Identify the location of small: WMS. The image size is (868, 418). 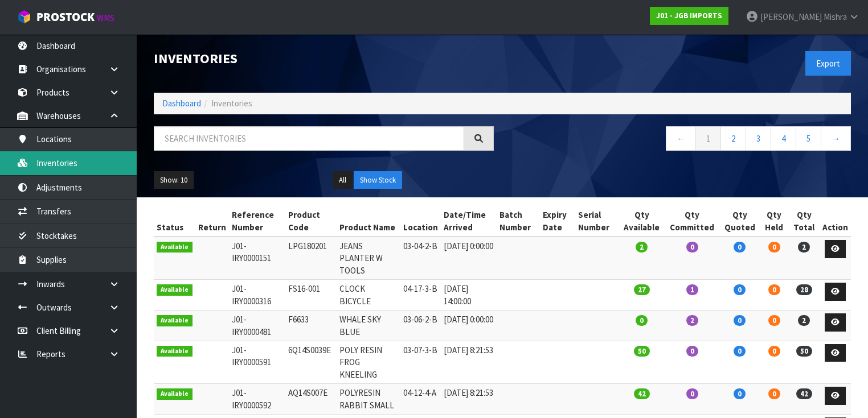
(105, 18).